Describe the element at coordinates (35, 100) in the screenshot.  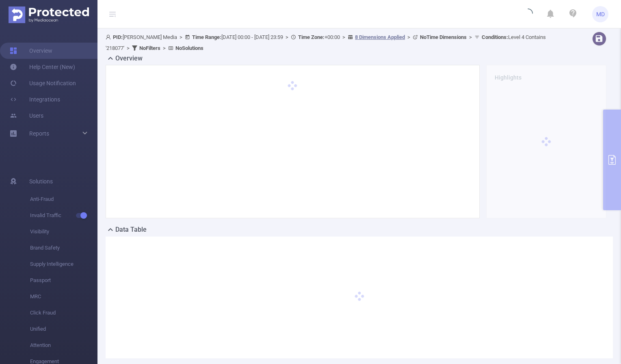
I see `a: Integrations` at that location.